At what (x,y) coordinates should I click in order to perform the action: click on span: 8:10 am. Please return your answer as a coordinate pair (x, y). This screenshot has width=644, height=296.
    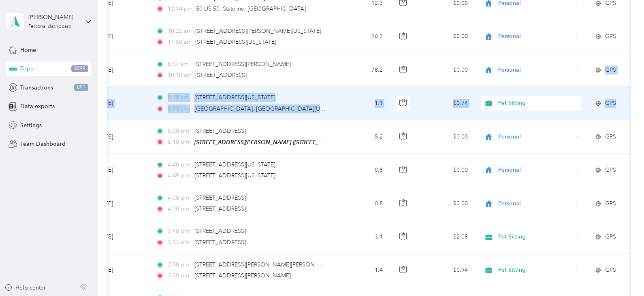
    Looking at the image, I should click on (179, 98).